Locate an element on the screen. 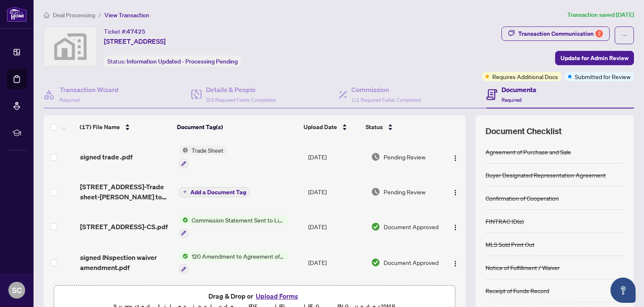  span: Upload Date is located at coordinates (320, 127).